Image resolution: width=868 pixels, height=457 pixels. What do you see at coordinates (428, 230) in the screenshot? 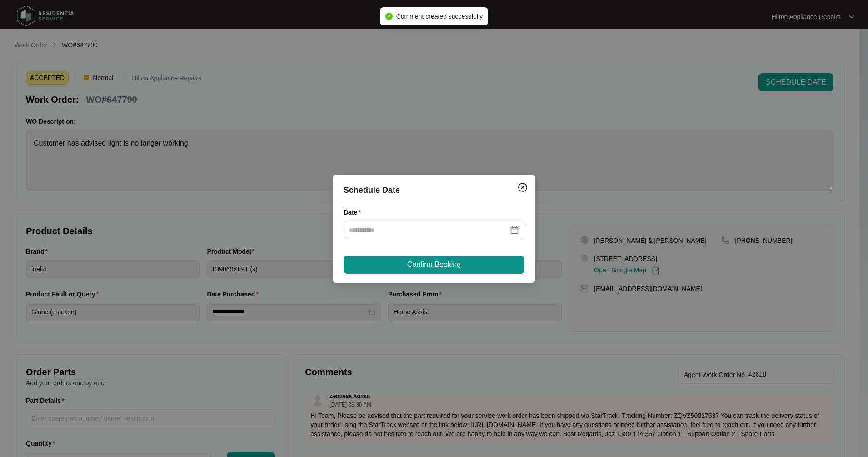
I see `input: Date` at bounding box center [428, 230].